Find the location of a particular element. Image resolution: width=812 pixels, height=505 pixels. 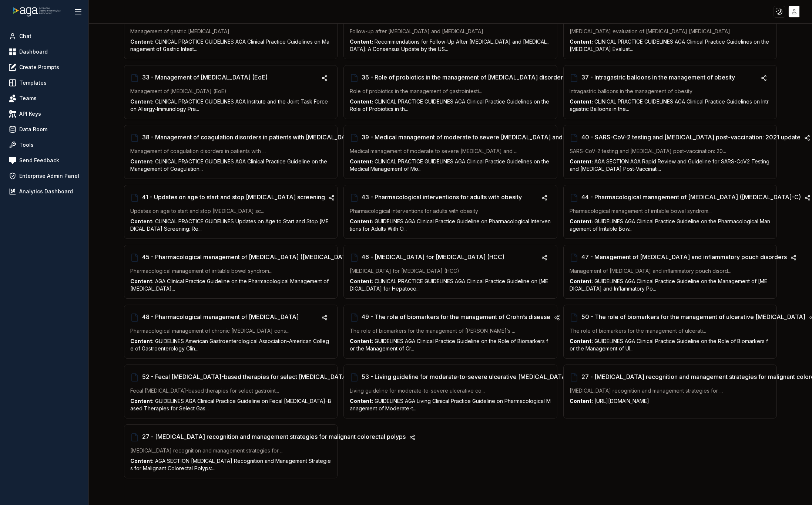

p: Pharmacological interventions for adults with obesity is located at coordinates (450, 211).